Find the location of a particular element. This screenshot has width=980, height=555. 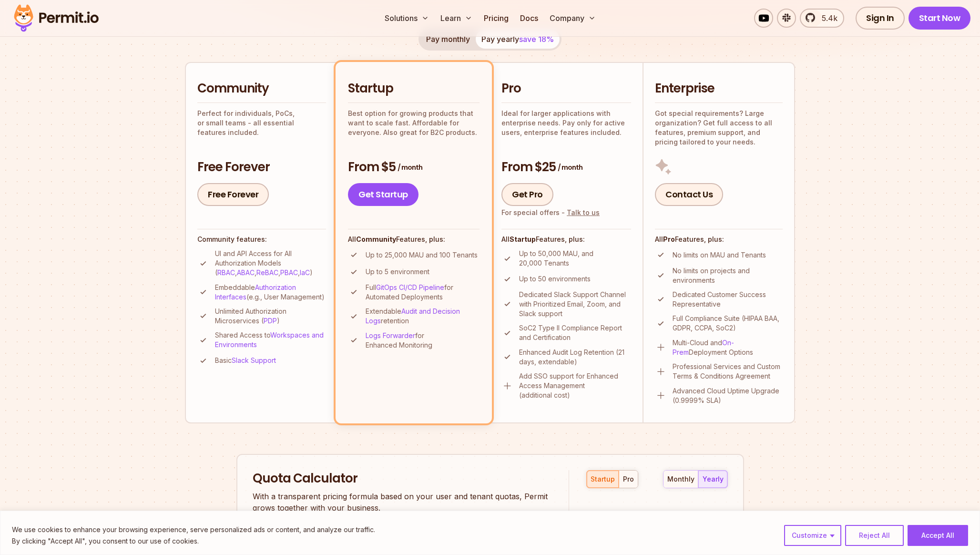

a: IaC is located at coordinates (305, 272).